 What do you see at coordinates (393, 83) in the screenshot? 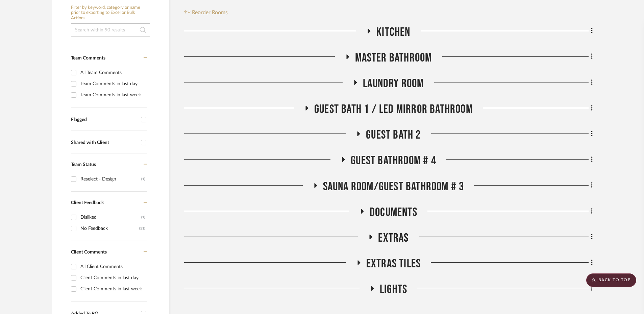
I see `span: Laundry Room` at bounding box center [393, 83].